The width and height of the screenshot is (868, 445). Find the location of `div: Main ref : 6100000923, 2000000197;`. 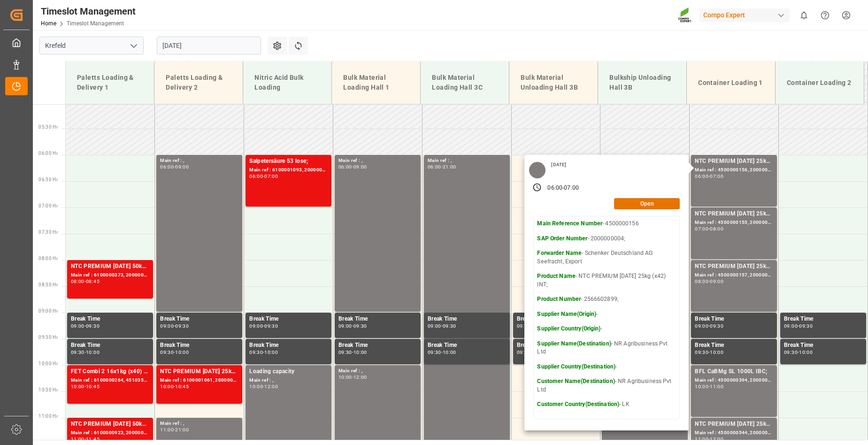

div: Main ref : 6100000923, 2000000197; is located at coordinates (110, 433).